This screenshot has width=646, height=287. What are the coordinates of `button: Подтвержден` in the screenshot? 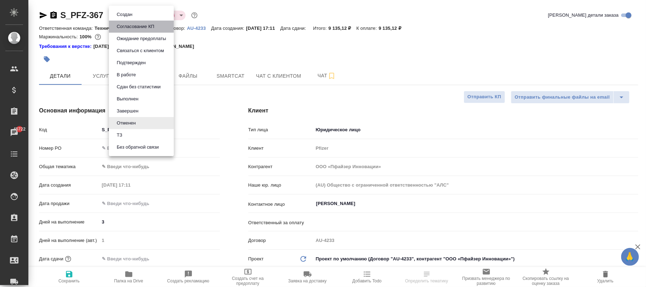 It's located at (131, 63).